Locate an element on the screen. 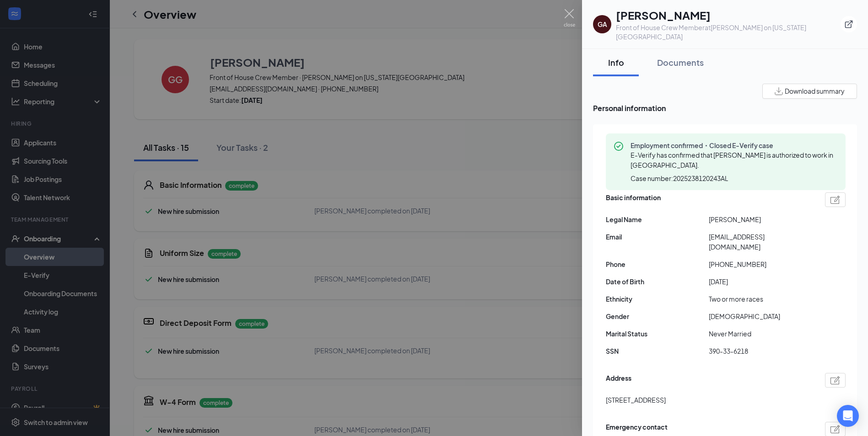 This screenshot has height=436, width=868. span: SSN is located at coordinates (657, 351).